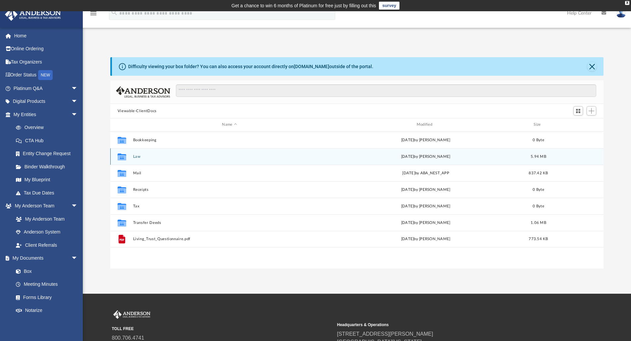 This screenshot has width=631, height=341. I want to click on button: Receipts, so click(229, 190).